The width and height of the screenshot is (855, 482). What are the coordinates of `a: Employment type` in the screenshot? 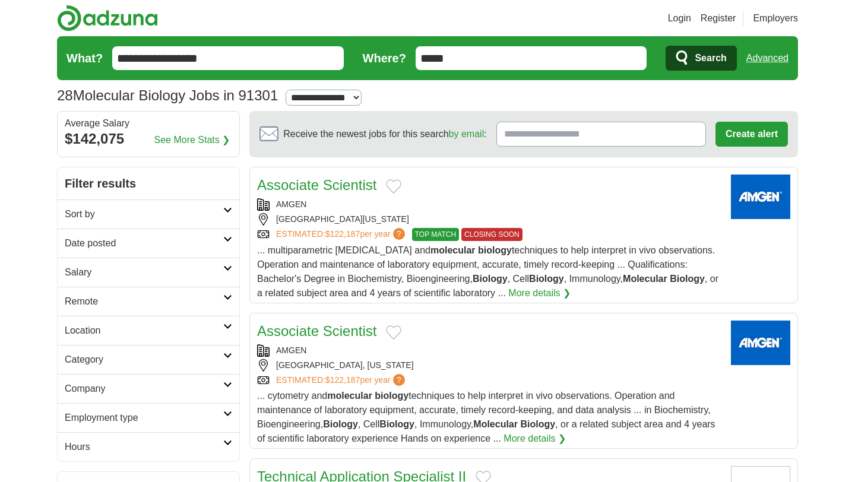 It's located at (148, 417).